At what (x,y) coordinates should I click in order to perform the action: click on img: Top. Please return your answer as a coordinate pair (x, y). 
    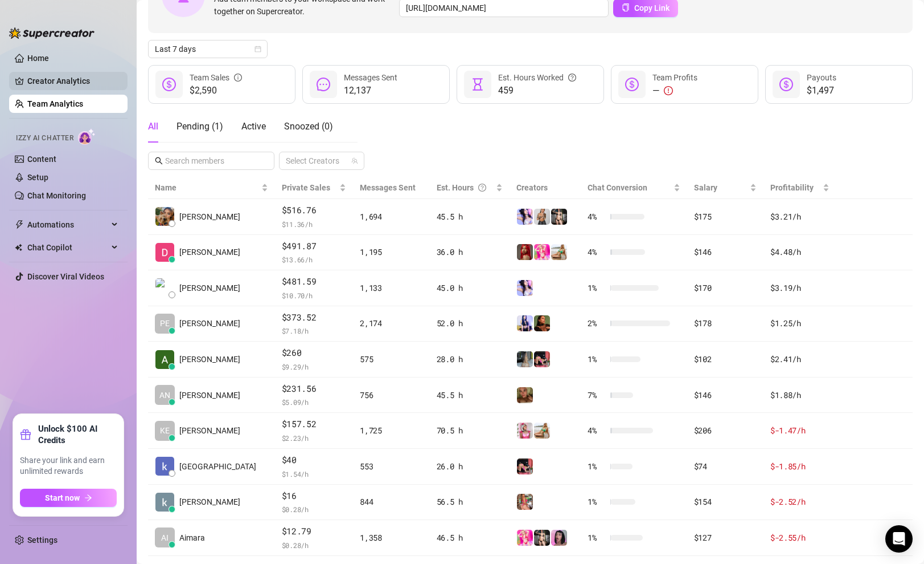
    Looking at the image, I should click on (542, 252).